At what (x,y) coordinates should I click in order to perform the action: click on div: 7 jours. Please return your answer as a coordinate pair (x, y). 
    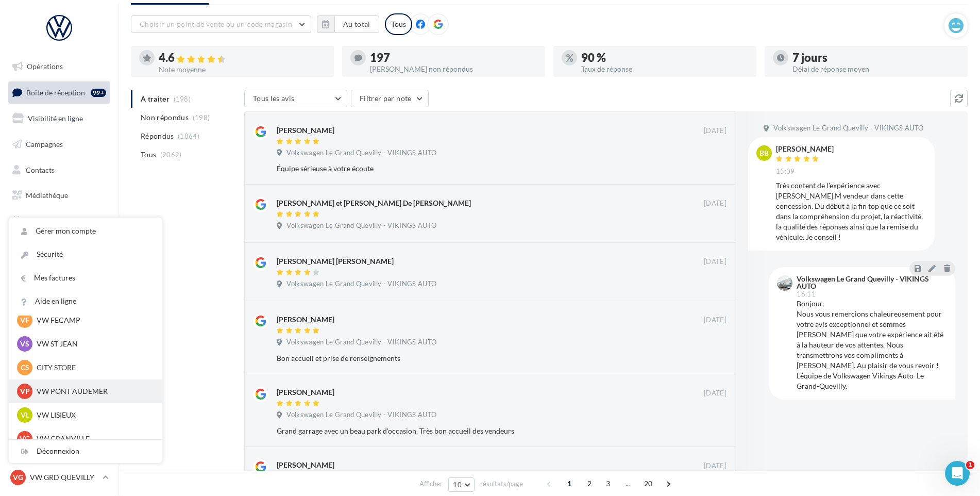
    Looking at the image, I should click on (876, 58).